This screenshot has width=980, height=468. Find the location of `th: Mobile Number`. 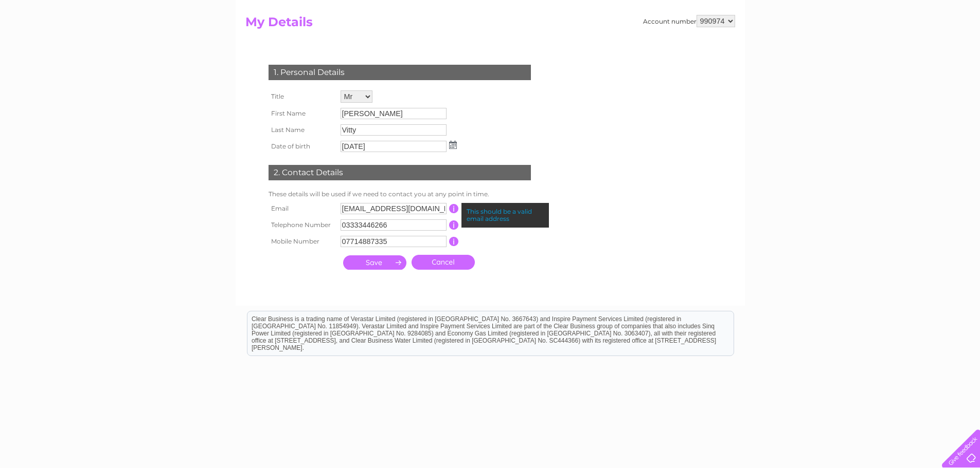

th: Mobile Number is located at coordinates (302, 242).